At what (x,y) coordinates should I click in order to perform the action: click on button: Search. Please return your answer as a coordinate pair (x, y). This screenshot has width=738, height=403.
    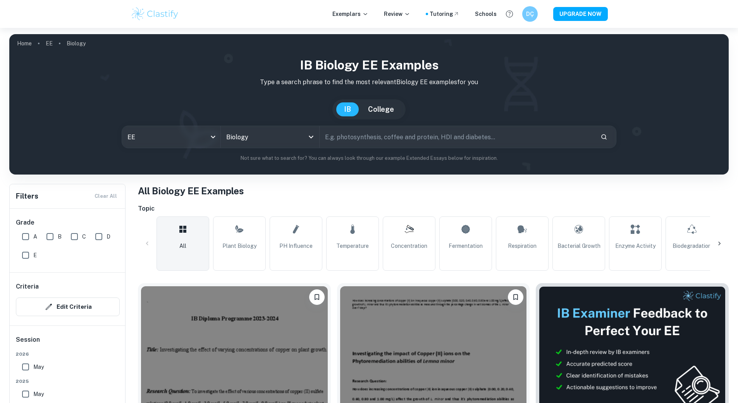
    Looking at the image, I should click on (604, 137).